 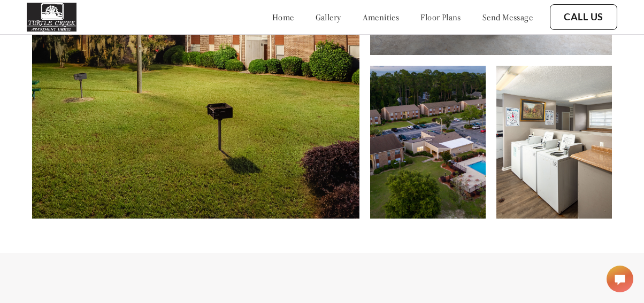 I want to click on img: turtle_creek_logo.png, so click(x=51, y=17).